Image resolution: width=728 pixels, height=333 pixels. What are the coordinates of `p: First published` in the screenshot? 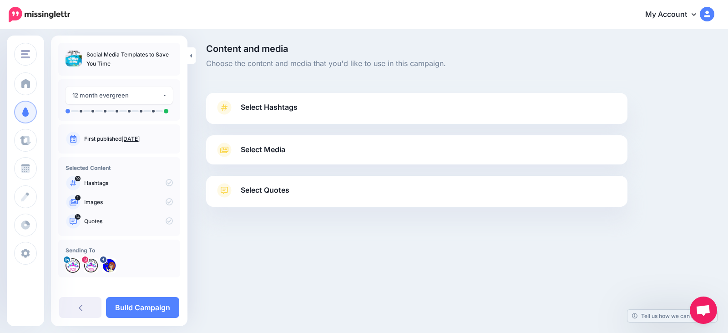 It's located at (128, 139).